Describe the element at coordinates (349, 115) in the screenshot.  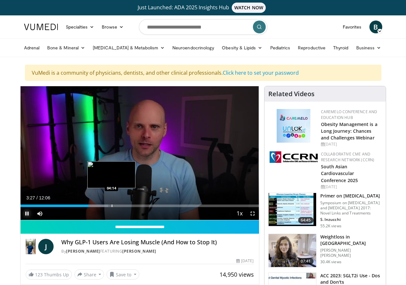
I see `a: CaReMeLO Conference and Education Hub` at that location.